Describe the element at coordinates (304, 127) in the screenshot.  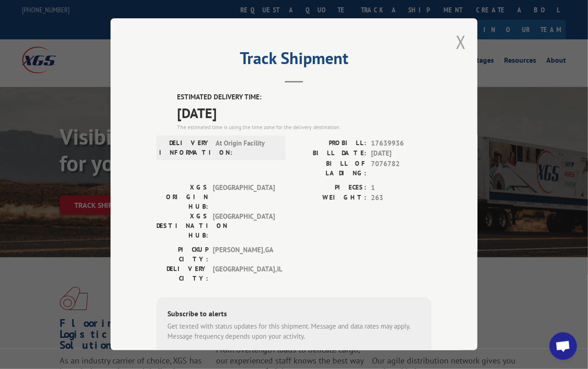
I see `div: The estimated time is using the time zone for the delivery destination.` at that location.